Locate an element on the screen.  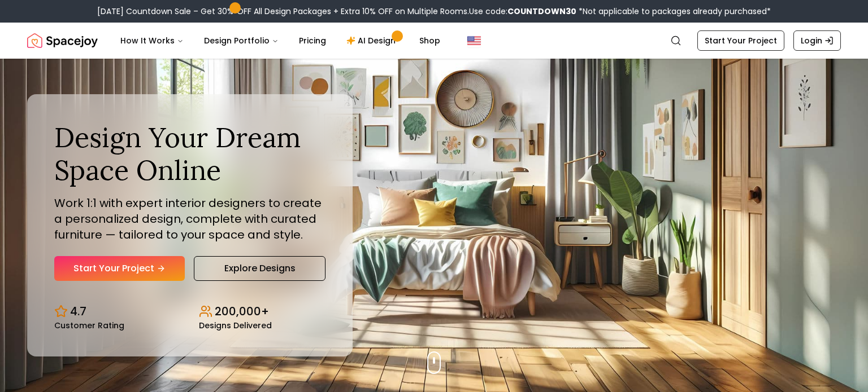
div: Design stats is located at coordinates (190, 312).